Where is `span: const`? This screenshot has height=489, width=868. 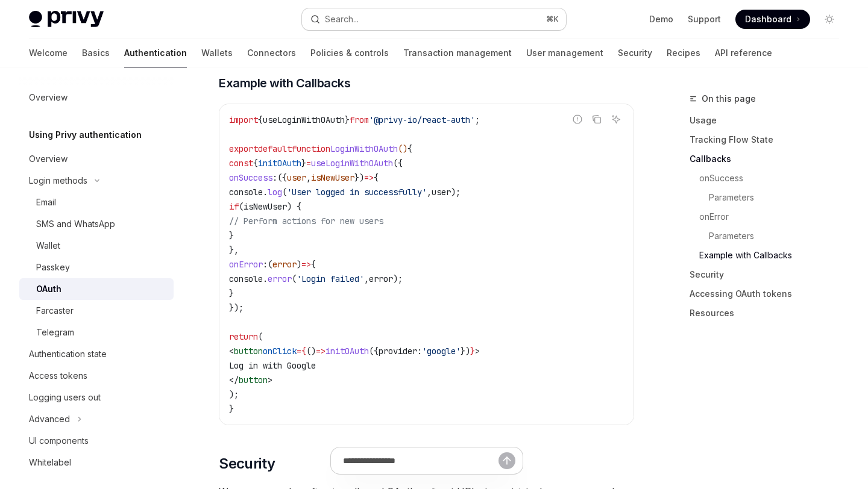
span: const is located at coordinates (242, 163).